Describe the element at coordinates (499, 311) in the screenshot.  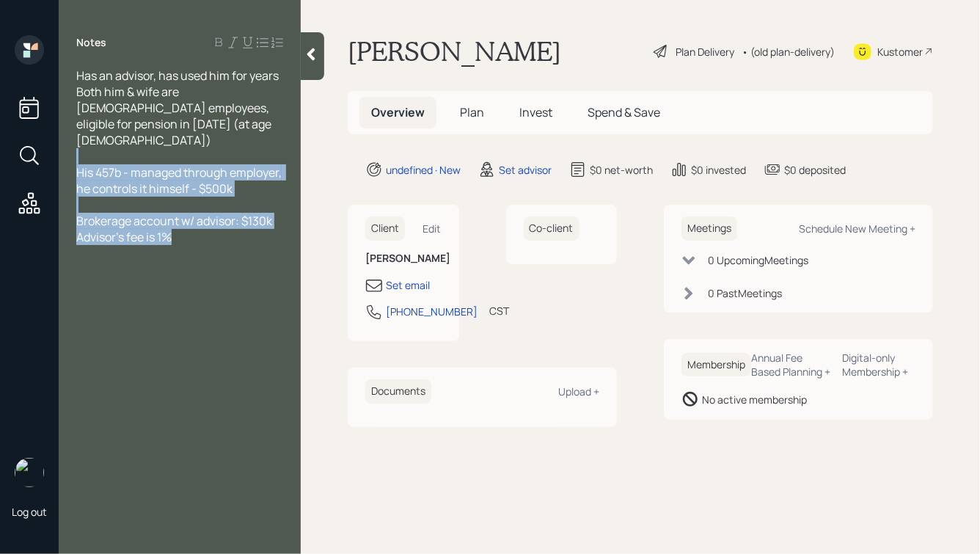
I see `div: CST` at that location.